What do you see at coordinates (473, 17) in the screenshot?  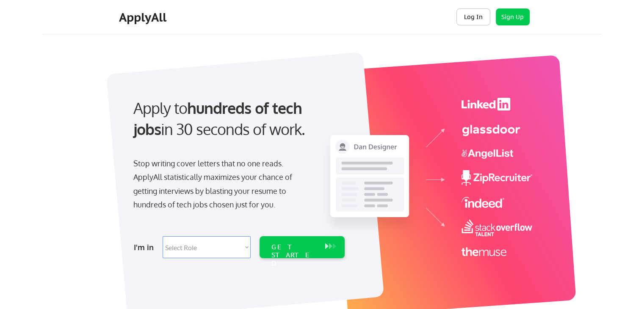 I see `button: Log In` at bounding box center [473, 17].